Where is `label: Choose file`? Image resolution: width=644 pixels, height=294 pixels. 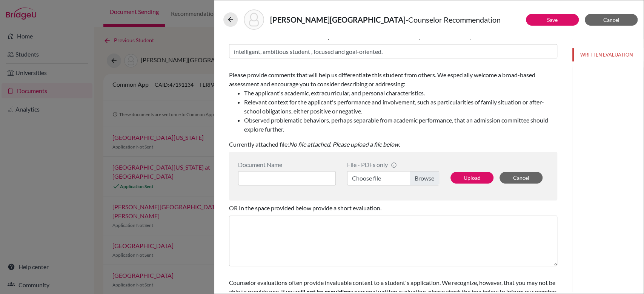 label: Choose file is located at coordinates (393, 178).